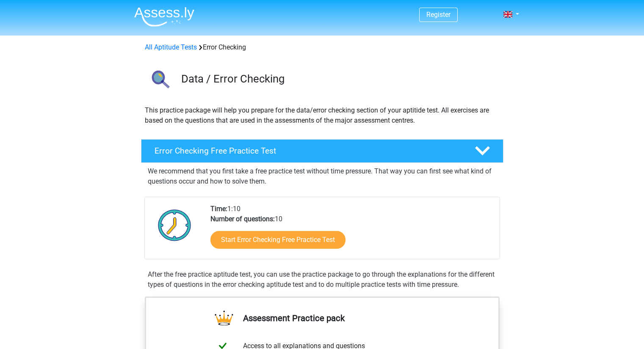 The height and width of the screenshot is (349, 644). I want to click on img: Clock, so click(174, 225).